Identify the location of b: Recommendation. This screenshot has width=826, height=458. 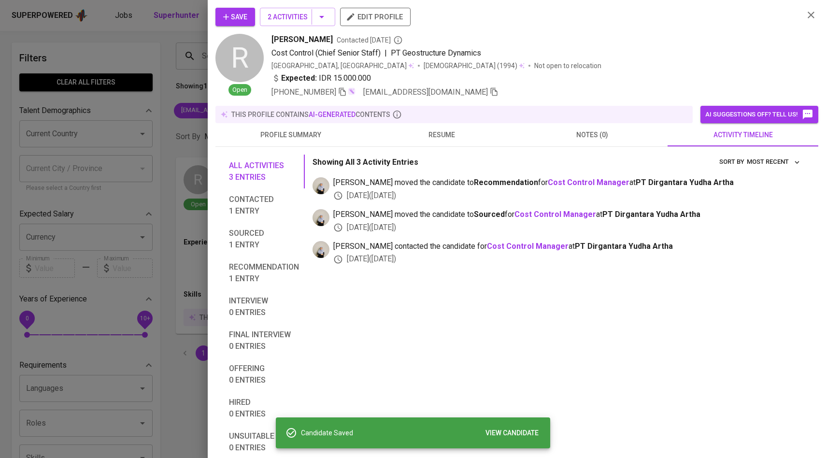
(506, 182).